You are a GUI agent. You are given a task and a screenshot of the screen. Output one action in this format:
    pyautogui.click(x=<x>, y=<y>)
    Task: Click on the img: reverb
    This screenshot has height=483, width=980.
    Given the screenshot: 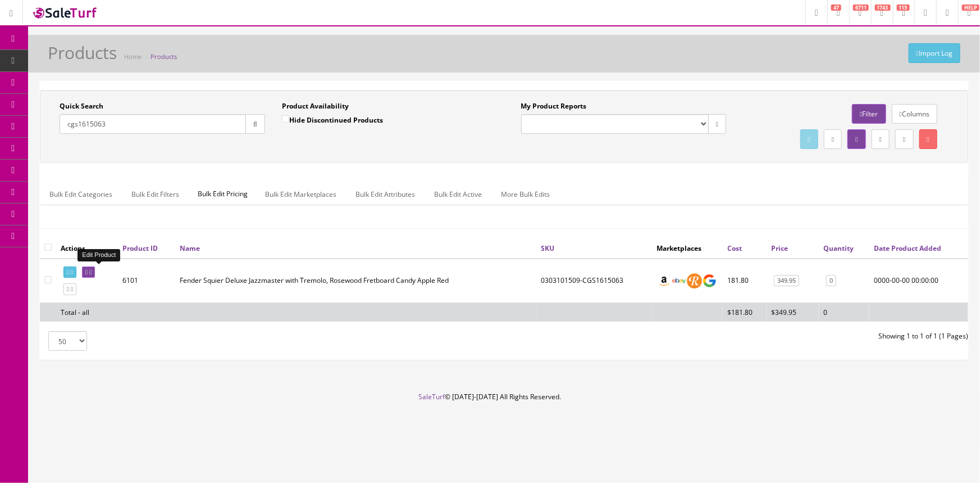 What is the action you would take?
    pyautogui.click(x=694, y=280)
    